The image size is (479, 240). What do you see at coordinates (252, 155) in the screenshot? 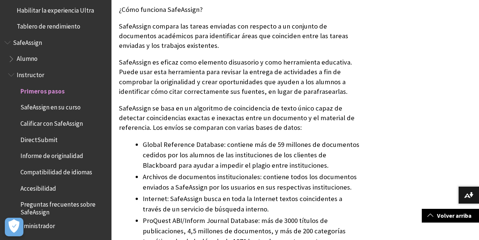
I see `li: Global Reference Database: contiene más de 59 millones de documentos cedidos por los alumnos de l...` at bounding box center [252, 155].